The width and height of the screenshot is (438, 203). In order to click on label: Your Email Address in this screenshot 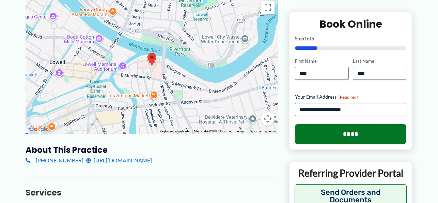, I will do `click(350, 97)`.